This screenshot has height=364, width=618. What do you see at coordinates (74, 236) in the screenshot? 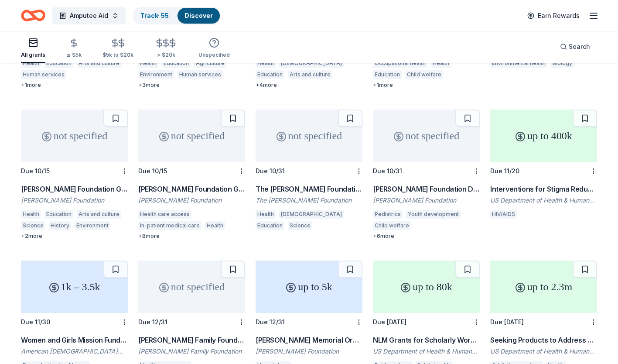
I see `div: + 2 more` at bounding box center [74, 236].